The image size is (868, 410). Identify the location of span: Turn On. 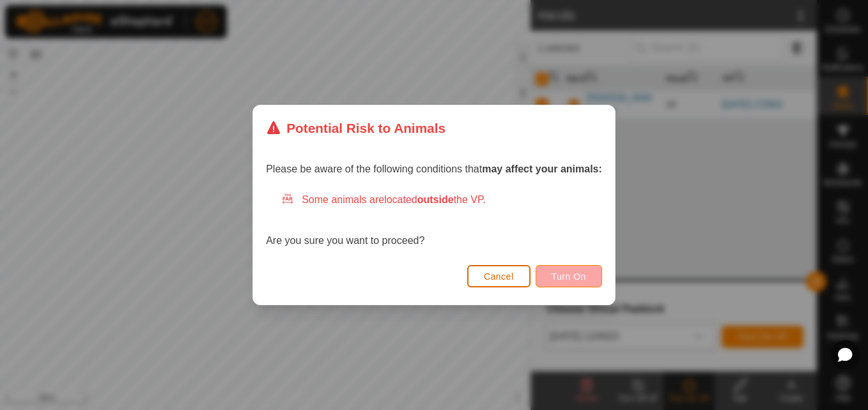
(569, 277).